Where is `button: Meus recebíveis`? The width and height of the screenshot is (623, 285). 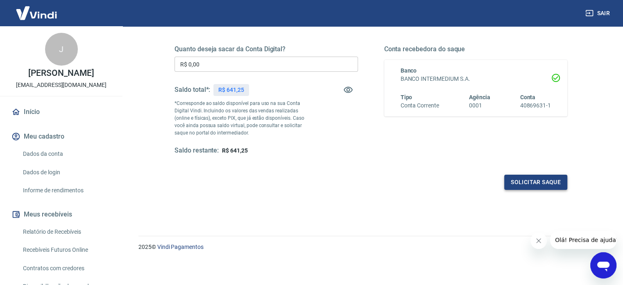
button: Meus recebíveis is located at coordinates (61, 214).